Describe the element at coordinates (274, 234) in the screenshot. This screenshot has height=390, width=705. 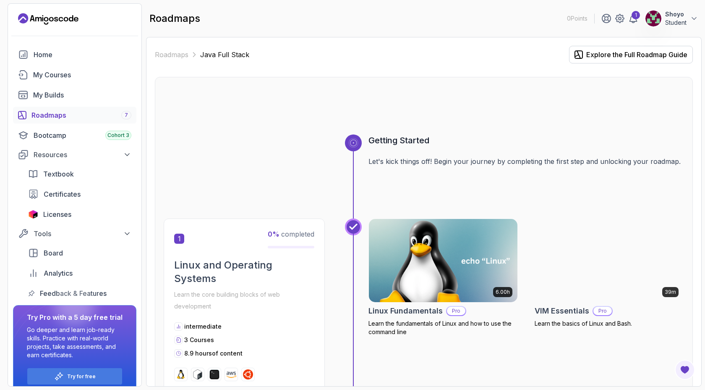
I see `span: 0 %` at that location.